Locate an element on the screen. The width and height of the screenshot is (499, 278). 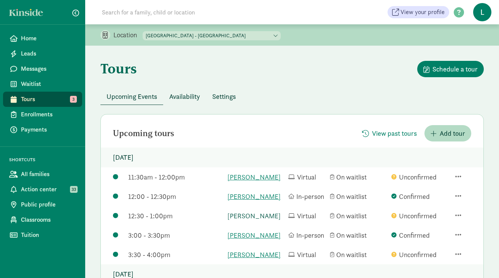
a: Messages is located at coordinates (43, 69).